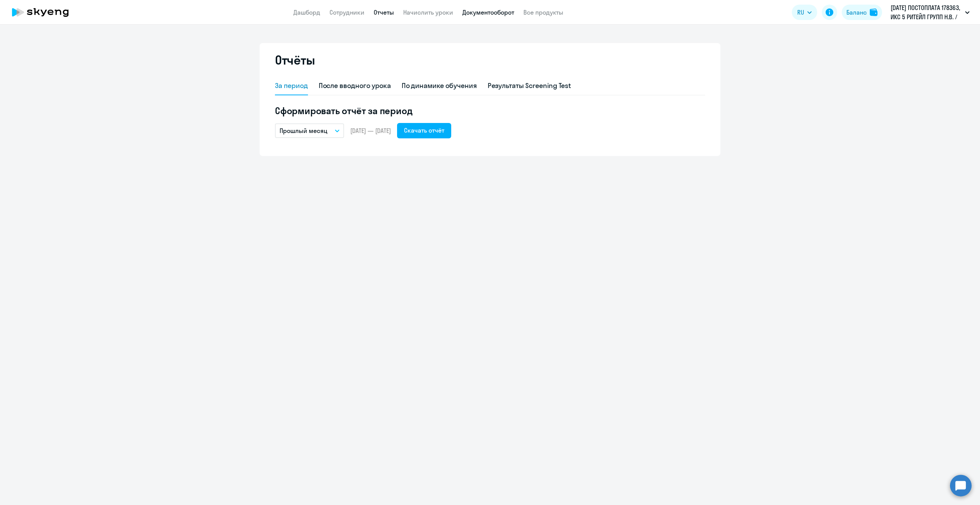  What do you see at coordinates (804, 12) in the screenshot?
I see `button: RU` at bounding box center [804, 12].